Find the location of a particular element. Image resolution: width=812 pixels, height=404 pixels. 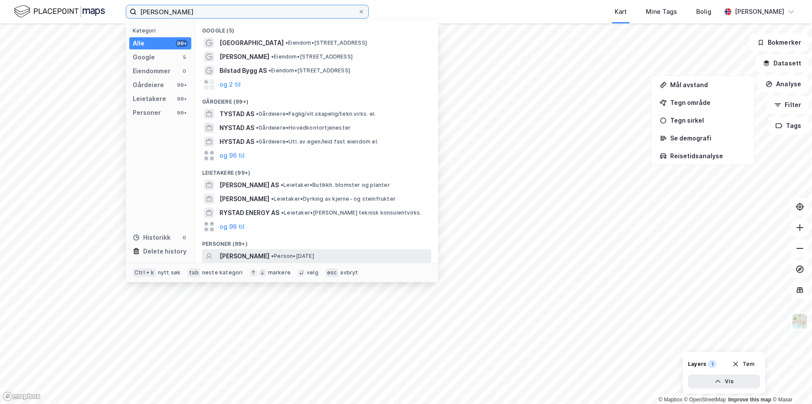

div: Ctrl + k is located at coordinates (144, 273).